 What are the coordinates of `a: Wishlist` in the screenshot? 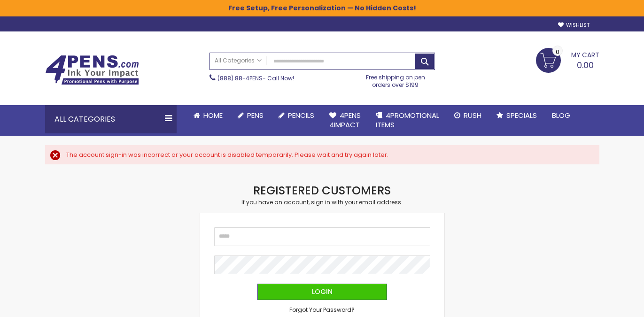 It's located at (573, 25).